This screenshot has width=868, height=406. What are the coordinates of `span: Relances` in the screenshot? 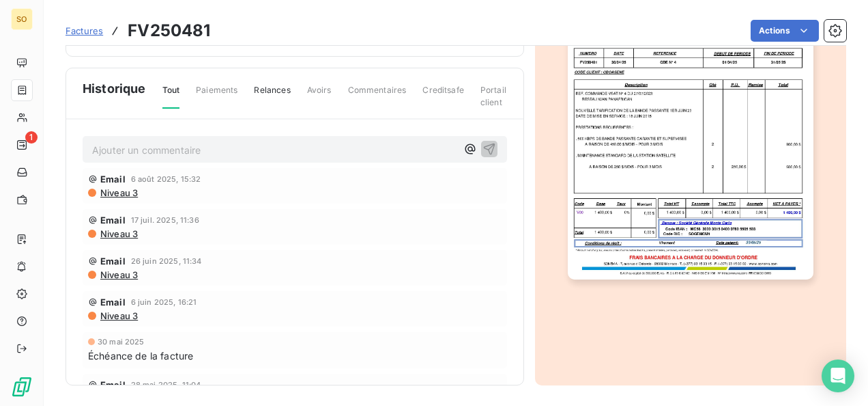 It's located at (272, 96).